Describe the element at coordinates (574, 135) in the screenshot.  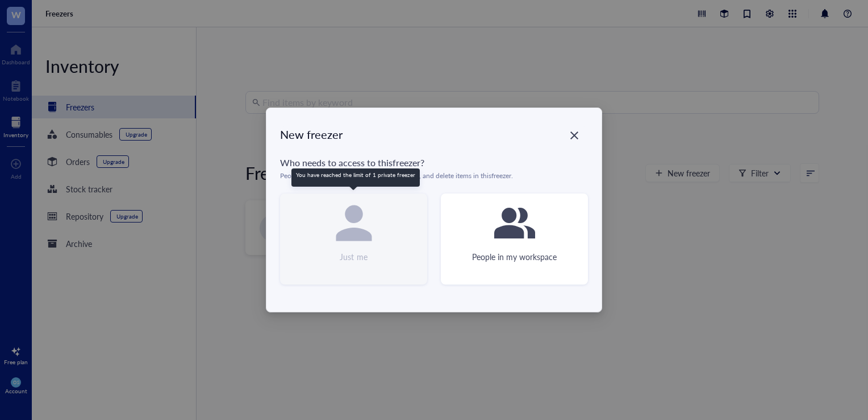
I see `span: Close` at that location.